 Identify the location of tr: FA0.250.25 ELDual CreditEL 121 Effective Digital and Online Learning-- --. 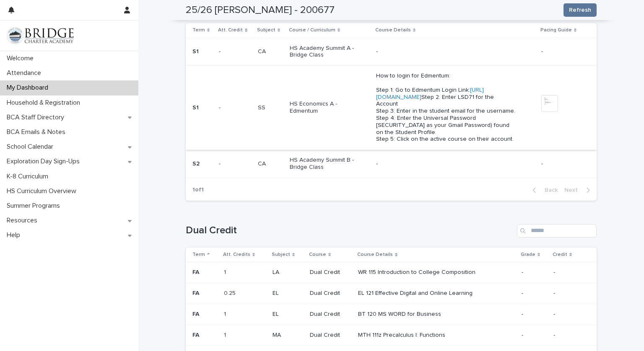
(391, 293).